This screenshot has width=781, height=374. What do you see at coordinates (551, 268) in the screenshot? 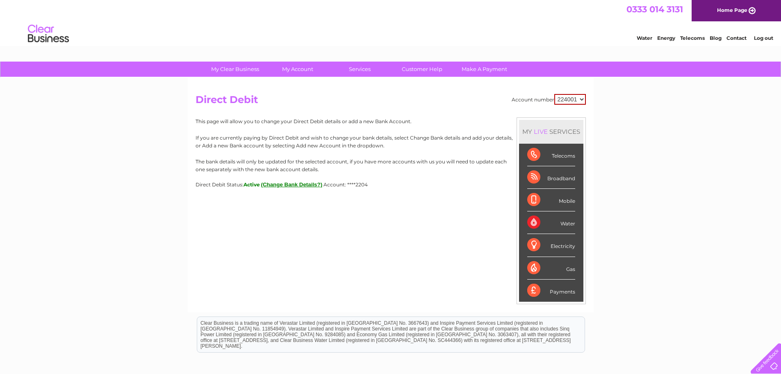
I see `div: Gas` at bounding box center [551, 268].